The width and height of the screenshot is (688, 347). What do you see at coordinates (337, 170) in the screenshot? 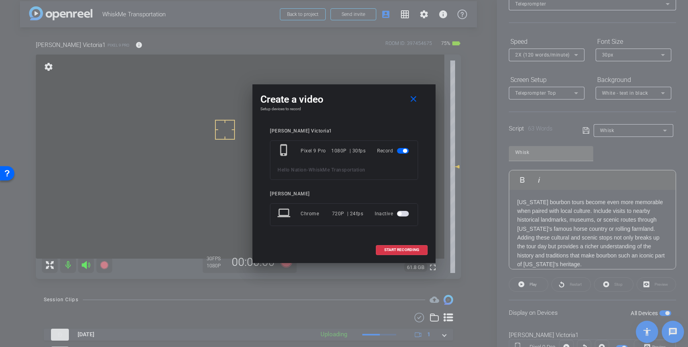
I see `span: WhiskMe Transportation` at bounding box center [337, 170].